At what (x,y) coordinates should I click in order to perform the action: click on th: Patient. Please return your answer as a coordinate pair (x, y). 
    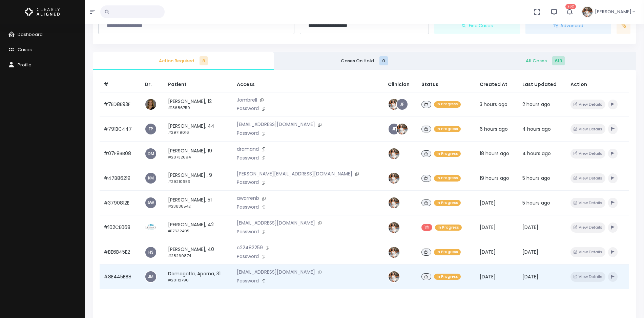
    Looking at the image, I should click on (198, 85).